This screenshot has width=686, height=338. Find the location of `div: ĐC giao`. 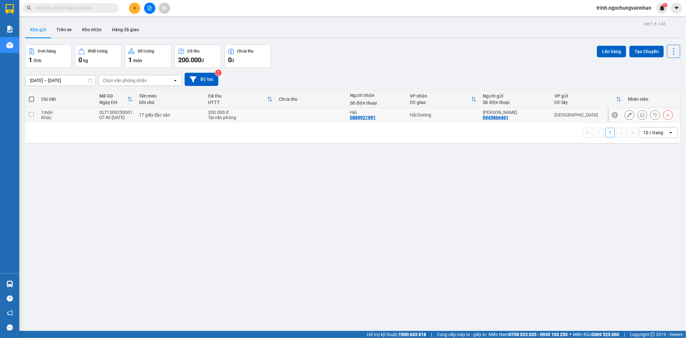

div: ĐC giao is located at coordinates (441, 102).